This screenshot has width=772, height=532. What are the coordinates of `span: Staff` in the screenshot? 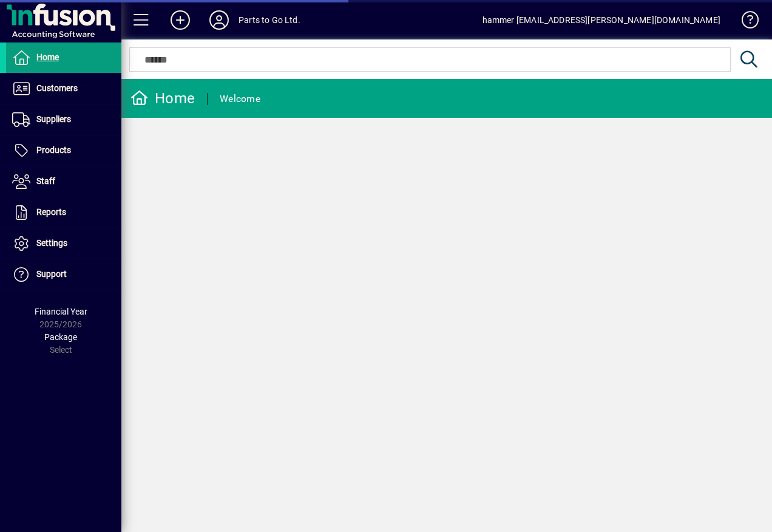 It's located at (46, 181).